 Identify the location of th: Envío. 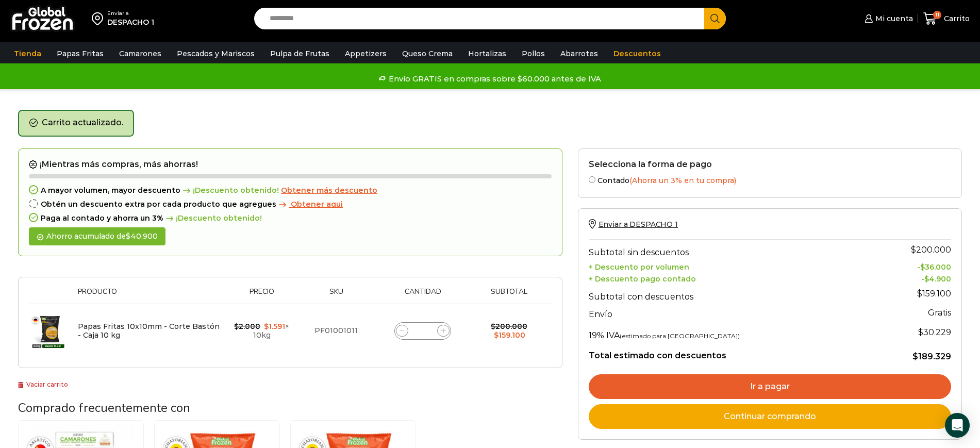
(729, 313).